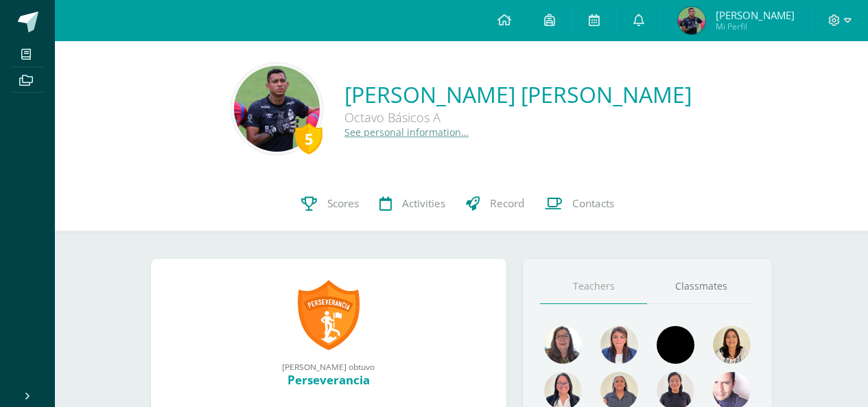 This screenshot has height=407, width=868. What do you see at coordinates (700, 286) in the screenshot?
I see `a: Classmates` at bounding box center [700, 286].